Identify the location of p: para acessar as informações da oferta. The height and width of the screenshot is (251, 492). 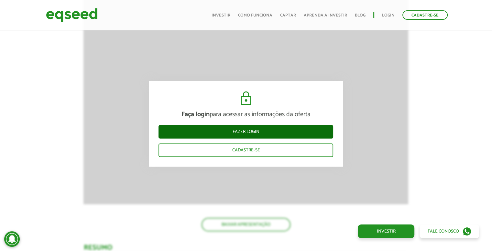
(246, 114).